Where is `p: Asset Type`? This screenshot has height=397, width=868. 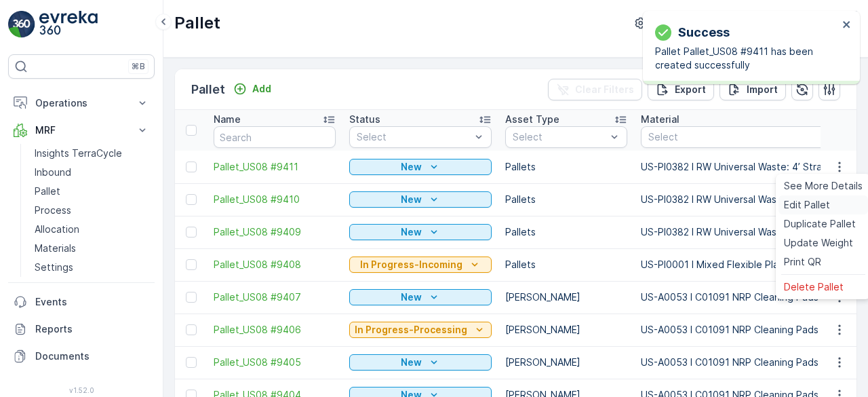
p: Asset Type is located at coordinates (533, 119).